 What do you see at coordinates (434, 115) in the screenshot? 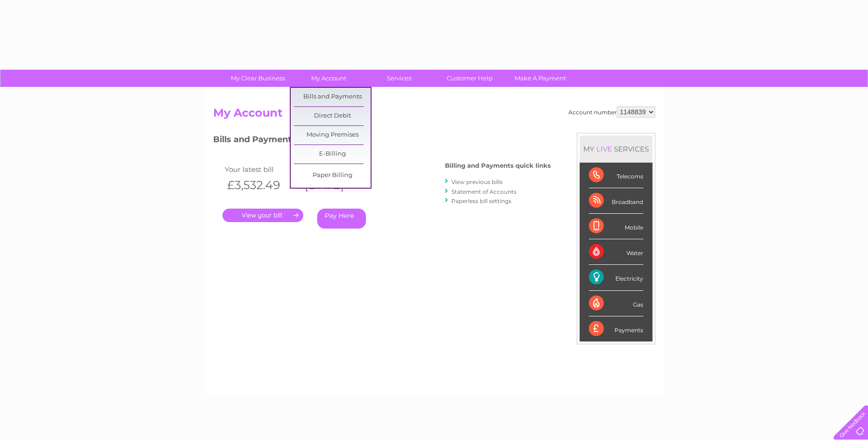
I see `h2: My Account` at bounding box center [434, 115].